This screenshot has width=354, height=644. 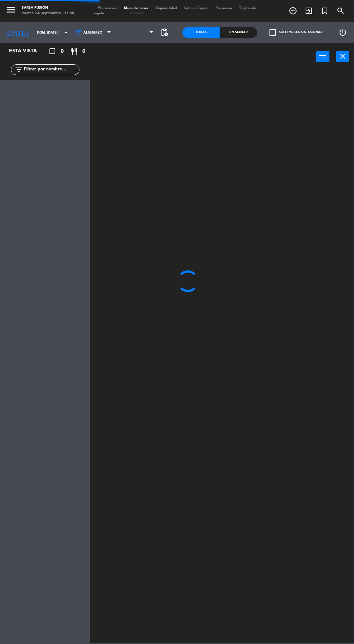 What do you see at coordinates (196, 8) in the screenshot?
I see `span: Lista de Espera` at bounding box center [196, 8].